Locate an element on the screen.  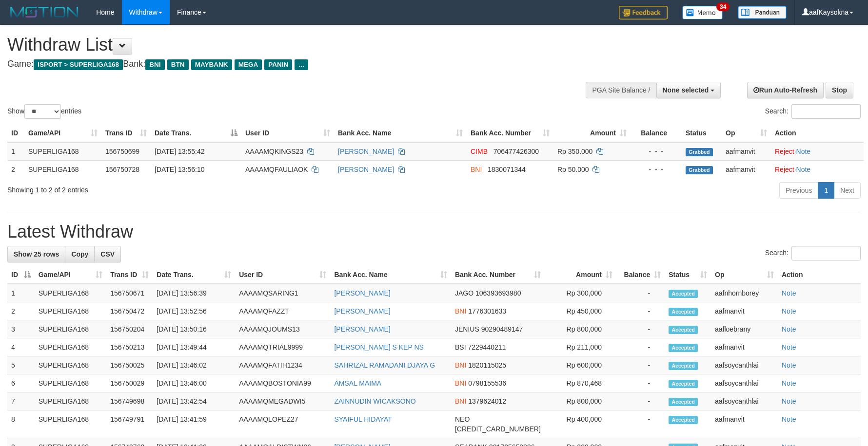
td: AAAAMQSARING1 is located at coordinates (283, 293).